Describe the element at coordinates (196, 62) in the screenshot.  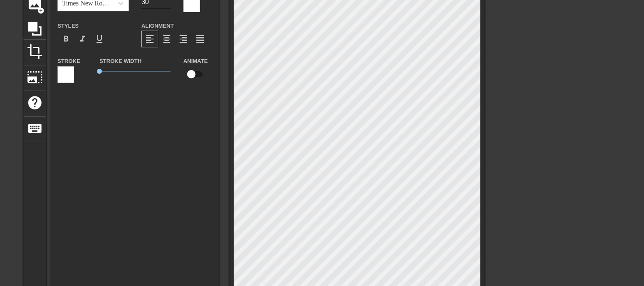
I see `label: Animate` at that location.